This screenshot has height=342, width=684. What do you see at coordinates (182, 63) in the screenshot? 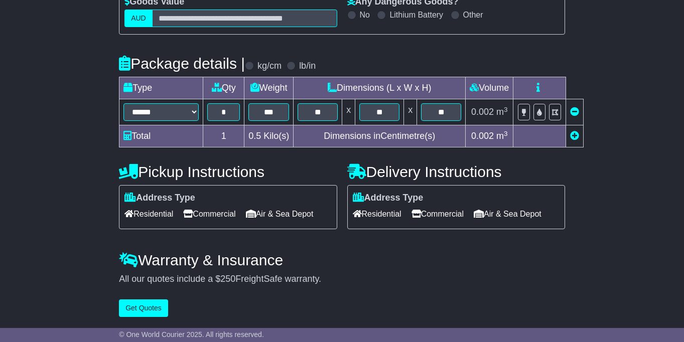
I see `h4: Package details |` at bounding box center [182, 63].